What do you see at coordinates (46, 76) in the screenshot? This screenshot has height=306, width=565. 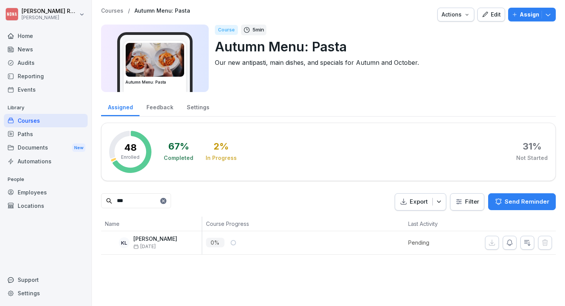 I see `div: Reporting` at bounding box center [46, 76].